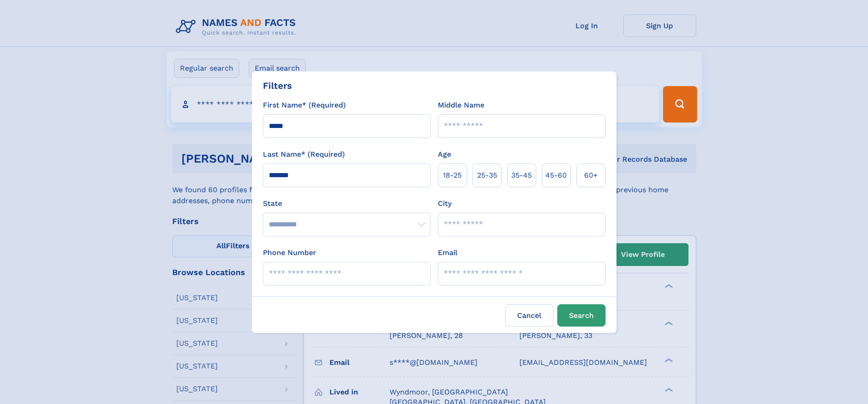  Describe the element at coordinates (447, 253) in the screenshot. I see `label: Email` at that location.